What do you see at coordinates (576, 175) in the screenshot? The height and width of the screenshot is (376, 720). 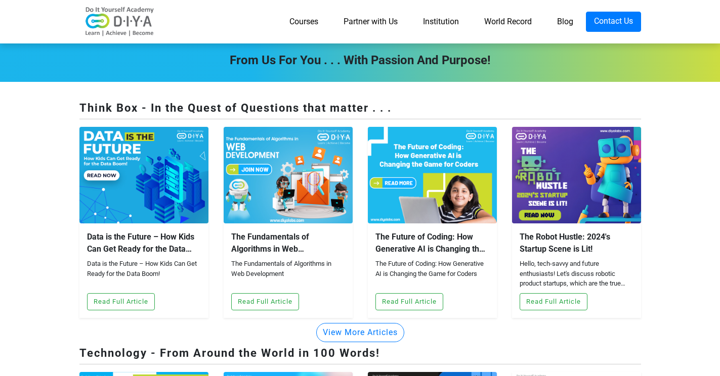 I see `img: blog-2023121842428.jpg` at bounding box center [576, 175].